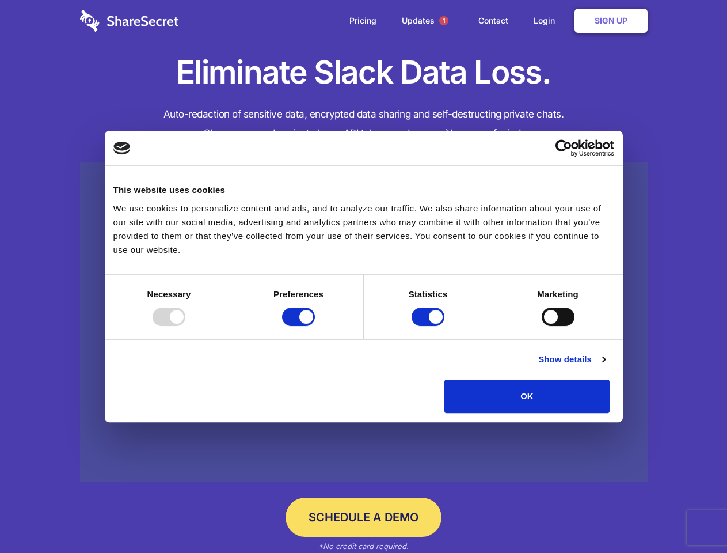 This screenshot has width=727, height=553. I want to click on img: logo, so click(122, 148).